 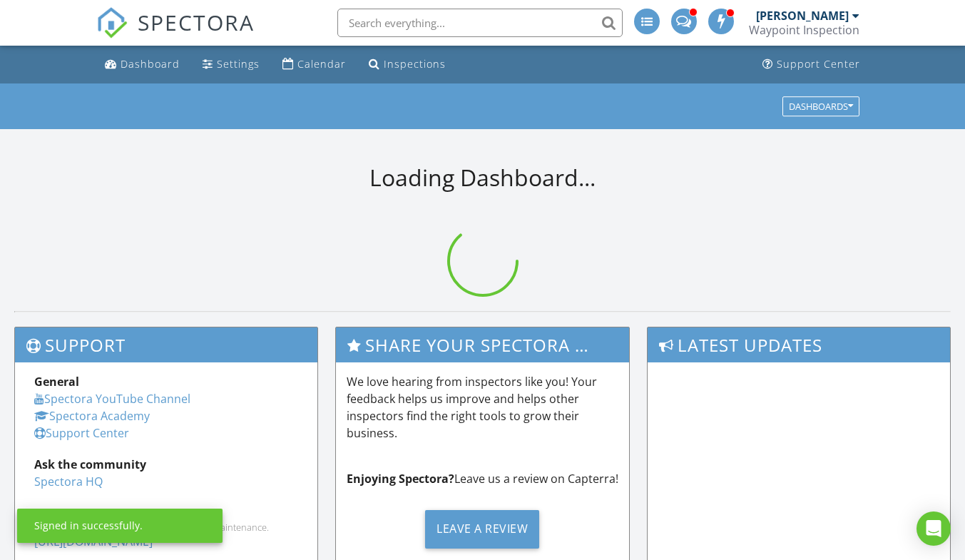 What do you see at coordinates (231, 64) in the screenshot?
I see `a: Settings` at bounding box center [231, 64].